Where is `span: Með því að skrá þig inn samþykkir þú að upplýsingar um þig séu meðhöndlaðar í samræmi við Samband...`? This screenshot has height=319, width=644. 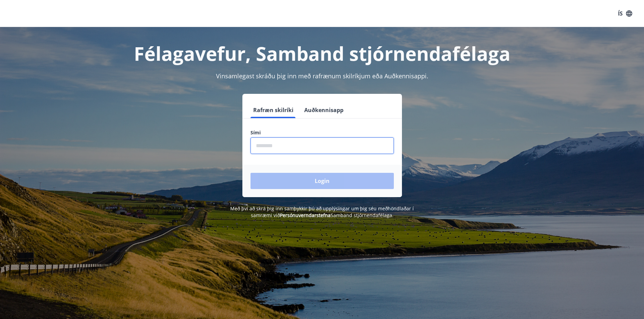 span: Með því að skrá þig inn samþykkir þú að upplýsingar um þig séu meðhöndlaðar í samræmi við Samband... is located at coordinates (321, 212).